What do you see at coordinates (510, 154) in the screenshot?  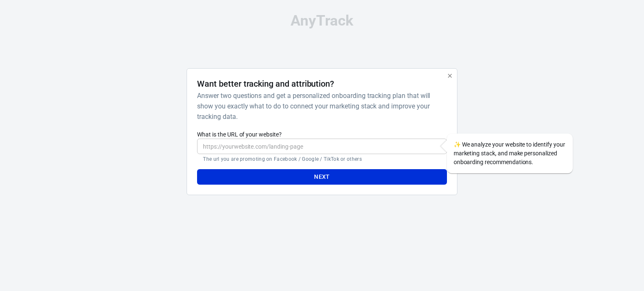 I see `div: We analyze your website to identify your marketing stack, and make personalized onboarding recomm...` at bounding box center [510, 154].